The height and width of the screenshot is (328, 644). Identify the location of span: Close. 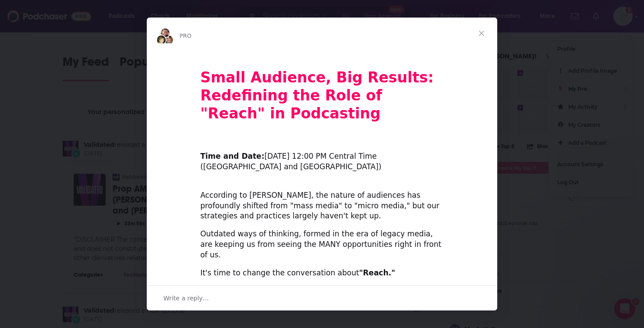
(481, 33).